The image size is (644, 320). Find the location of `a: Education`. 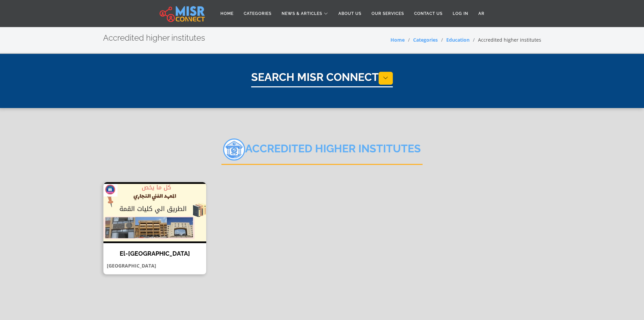

a: Education is located at coordinates (458, 40).